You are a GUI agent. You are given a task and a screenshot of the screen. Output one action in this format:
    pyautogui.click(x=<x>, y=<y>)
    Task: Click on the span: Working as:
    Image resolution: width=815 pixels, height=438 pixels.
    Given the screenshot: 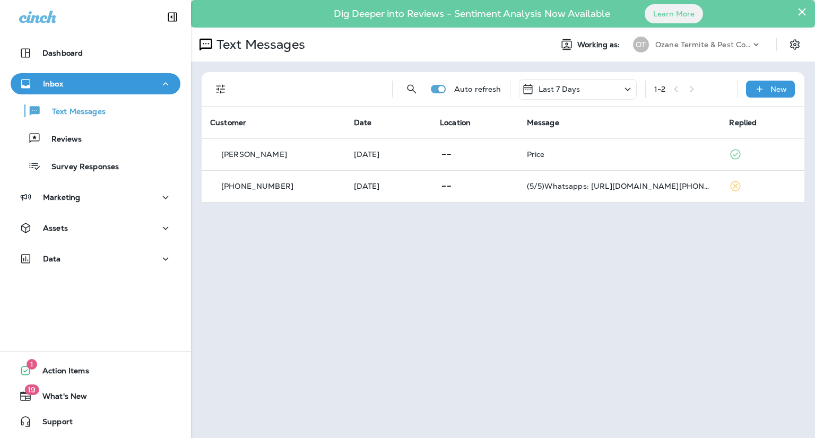 What is the action you would take?
    pyautogui.click(x=600, y=45)
    